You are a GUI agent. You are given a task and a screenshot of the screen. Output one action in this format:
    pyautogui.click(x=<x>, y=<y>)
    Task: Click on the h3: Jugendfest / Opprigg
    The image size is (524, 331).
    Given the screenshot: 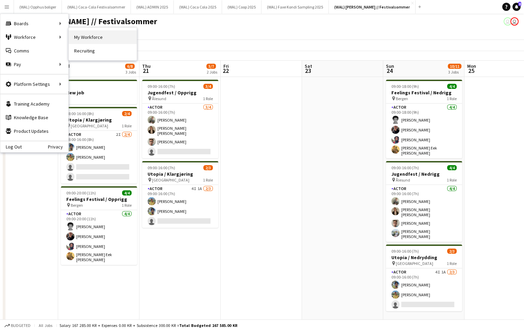 What is the action you would take?
    pyautogui.click(x=180, y=93)
    